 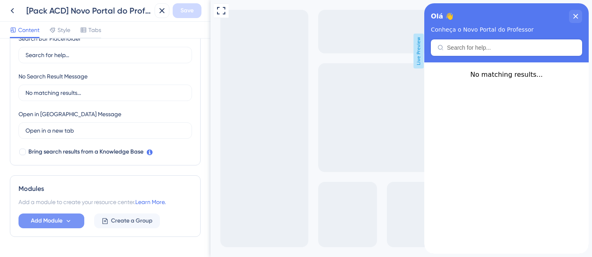 I want to click on span: Tabs, so click(x=94, y=30).